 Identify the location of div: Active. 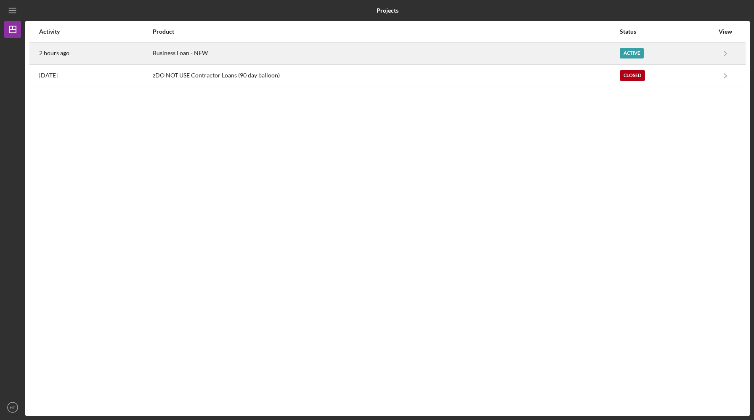
(631, 53).